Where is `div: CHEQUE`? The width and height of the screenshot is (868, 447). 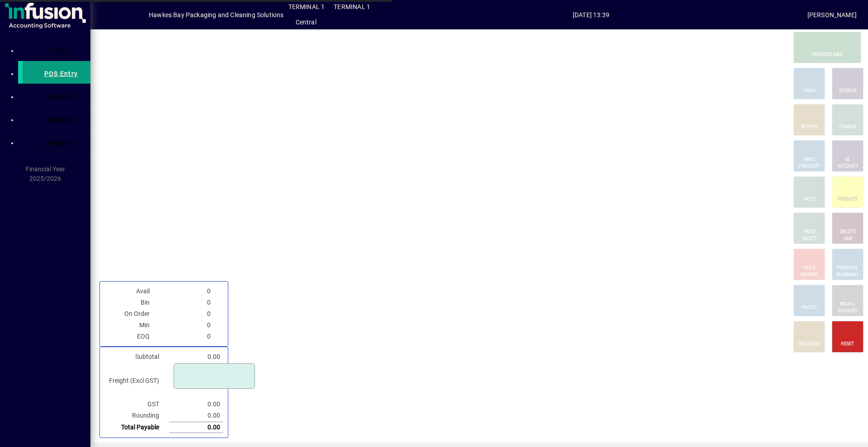 div: CHEQUE is located at coordinates (848, 91).